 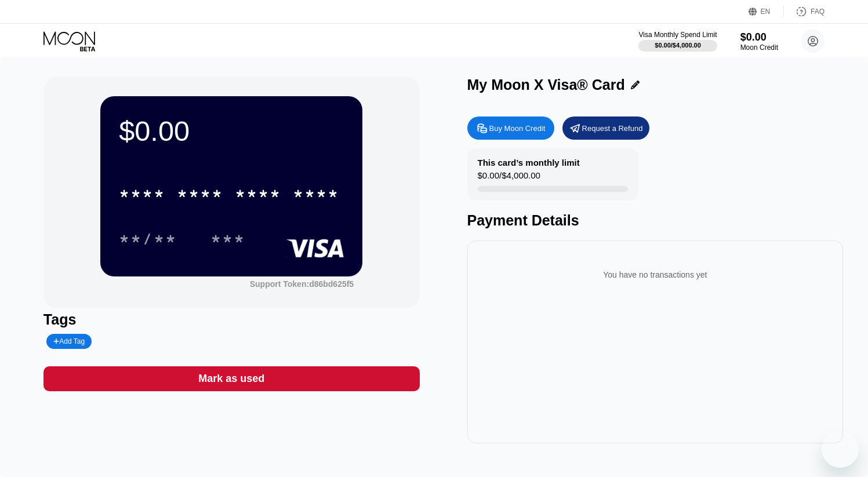 What do you see at coordinates (759, 48) in the screenshot?
I see `div: Moon Credit` at bounding box center [759, 48].